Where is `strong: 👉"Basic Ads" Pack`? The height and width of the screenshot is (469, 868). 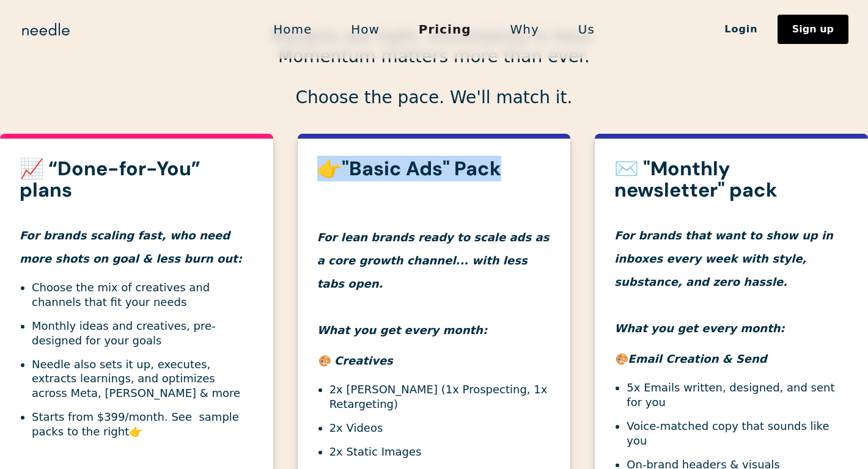
strong: 👉"Basic Ads" Pack is located at coordinates (409, 169).